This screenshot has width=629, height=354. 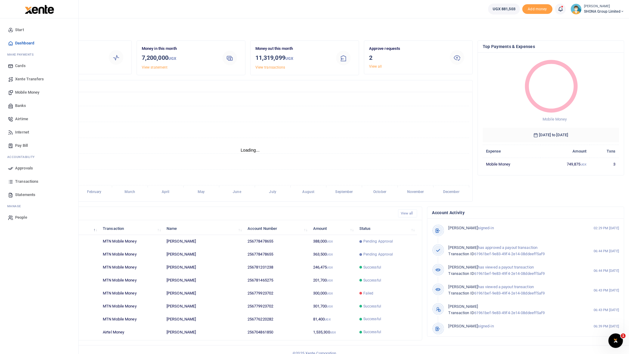 I want to click on p: Approve requests, so click(x=405, y=49).